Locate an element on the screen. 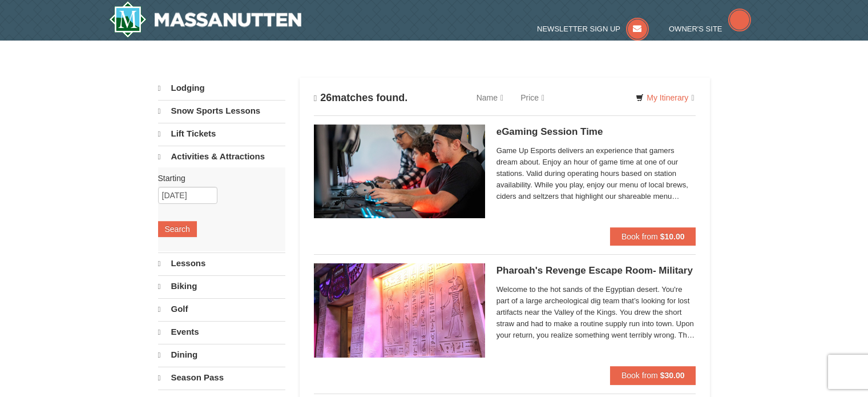 This screenshot has height=397, width=868. strong: $30.00 is located at coordinates (672, 375).